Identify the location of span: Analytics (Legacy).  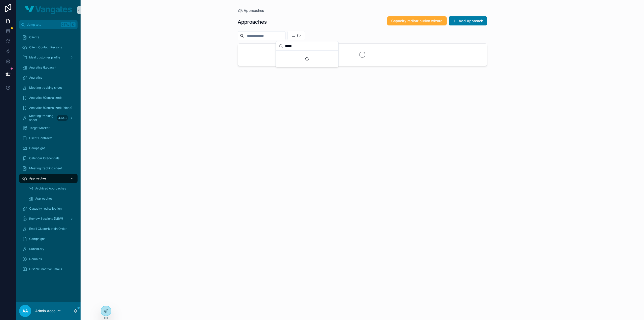
(42, 68).